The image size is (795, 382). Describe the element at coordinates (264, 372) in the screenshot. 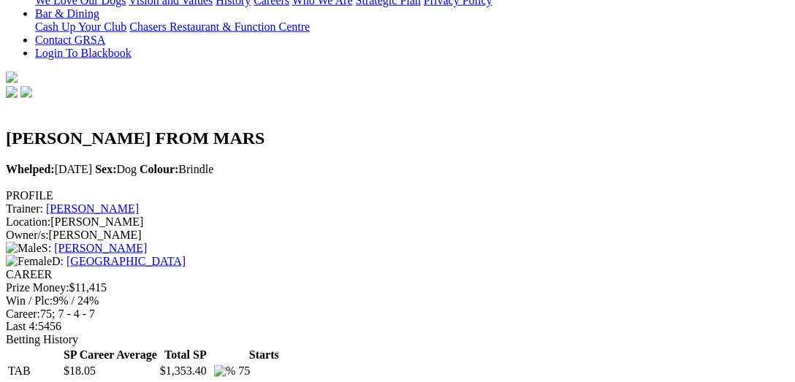

I see `td: 75` at that location.